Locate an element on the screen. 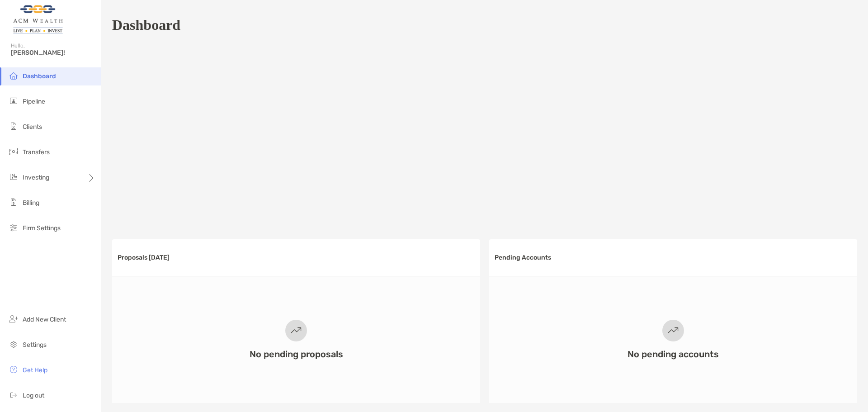 The image size is (868, 412). img: billing icon is located at coordinates (13, 202).